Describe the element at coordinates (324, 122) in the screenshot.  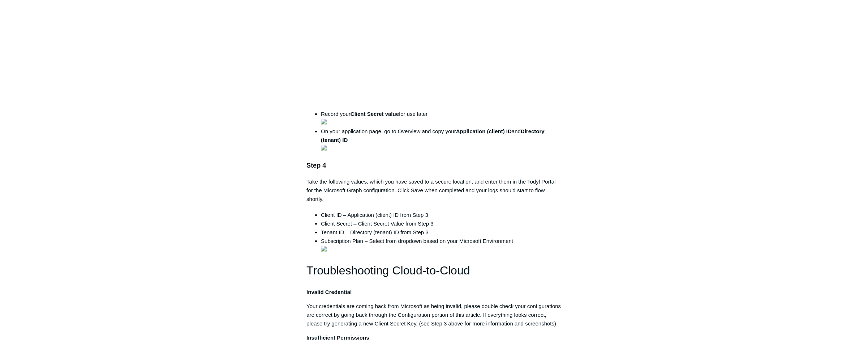
I see `img: 39969859860627` at that location.